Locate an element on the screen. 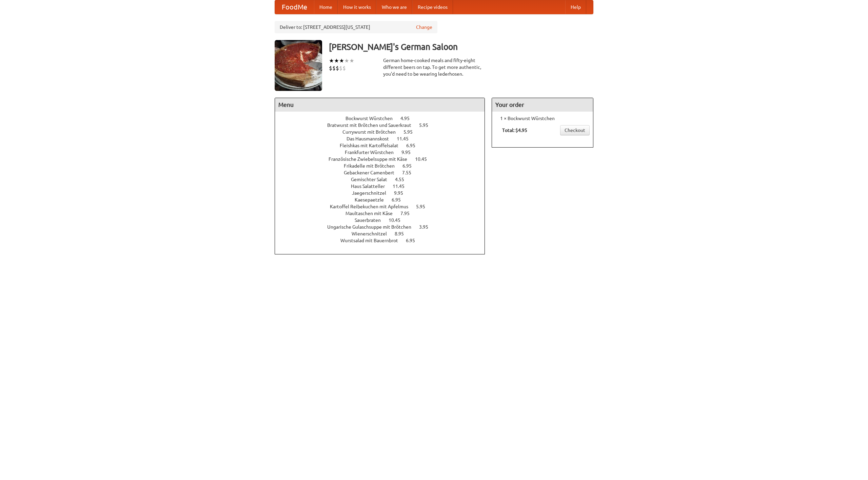 The image size is (868, 480). a: FoodMe is located at coordinates (294, 7).